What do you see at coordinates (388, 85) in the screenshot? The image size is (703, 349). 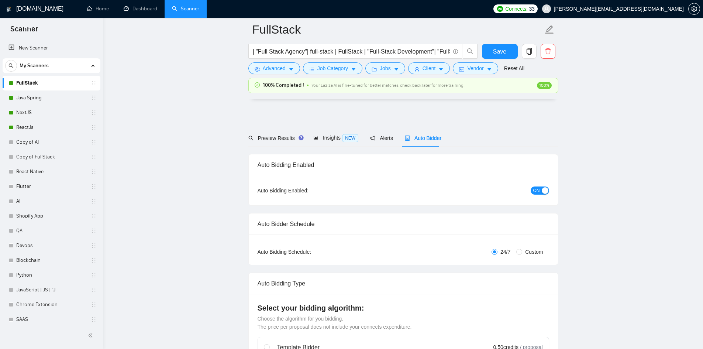 I see `span: Your Laziza AI is fine-tuned for better matches, check back later for more training!` at bounding box center [388, 85].